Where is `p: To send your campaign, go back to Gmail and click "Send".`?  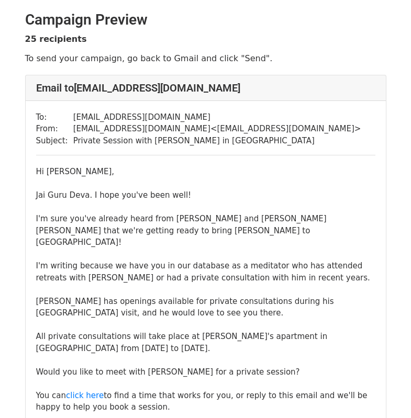
p: To send your campaign, go back to Gmail and click "Send". is located at coordinates (206, 58).